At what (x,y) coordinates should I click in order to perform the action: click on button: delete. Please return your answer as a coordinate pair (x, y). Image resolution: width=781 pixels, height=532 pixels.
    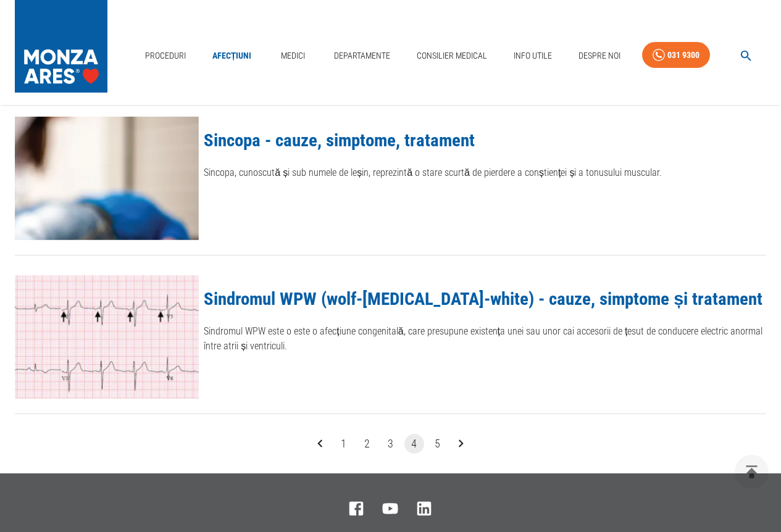
    Looking at the image, I should click on (751, 471).